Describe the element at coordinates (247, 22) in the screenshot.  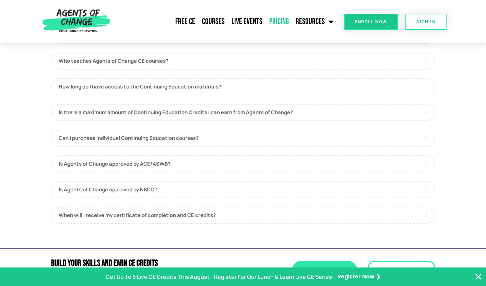
I see `a: Live Events` at that location.